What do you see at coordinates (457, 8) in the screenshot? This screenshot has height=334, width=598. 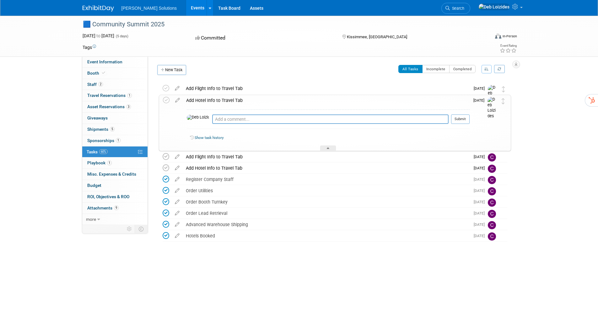 I see `span: Search` at bounding box center [457, 8].